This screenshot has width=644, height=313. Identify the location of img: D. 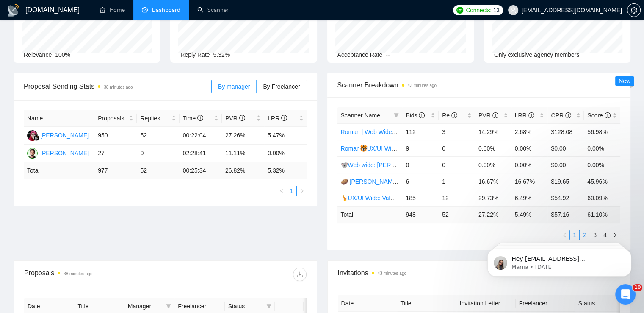
(32, 135).